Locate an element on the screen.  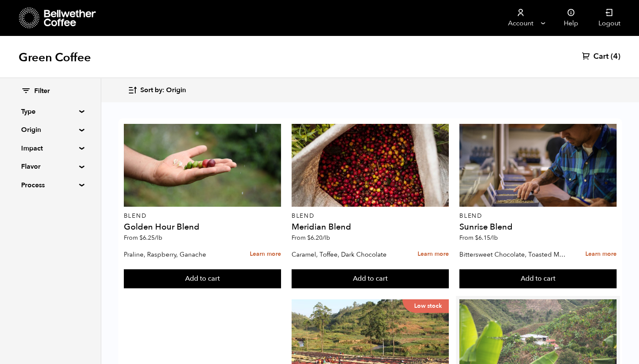
bdi: 6.15 is located at coordinates (486, 238).